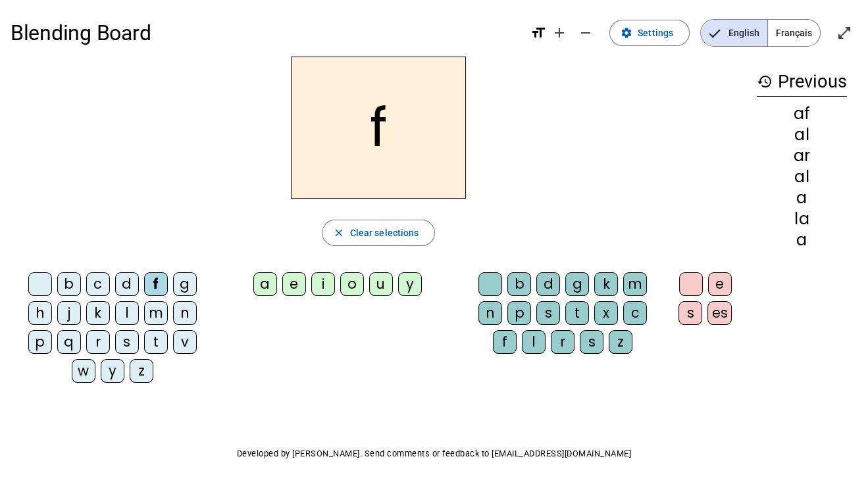 This screenshot has width=868, height=488. What do you see at coordinates (559, 33) in the screenshot?
I see `mat-icon: add` at bounding box center [559, 33].